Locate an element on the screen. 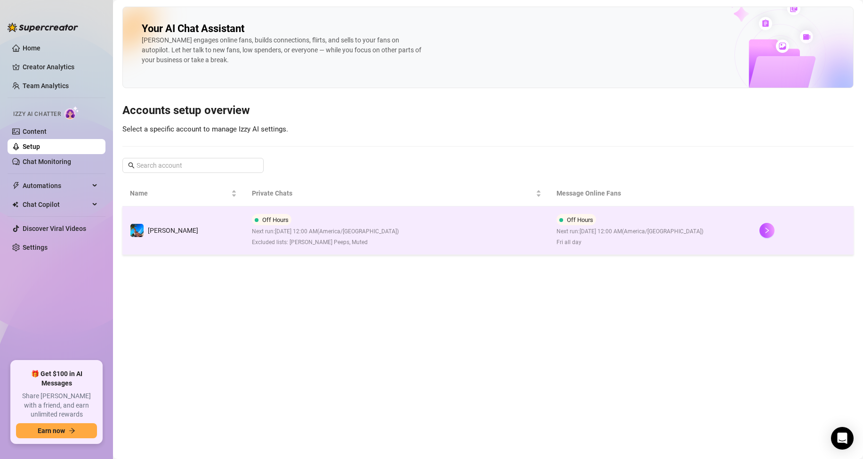 Image resolution: width=863 pixels, height=459 pixels. th: Name is located at coordinates (183, 193).